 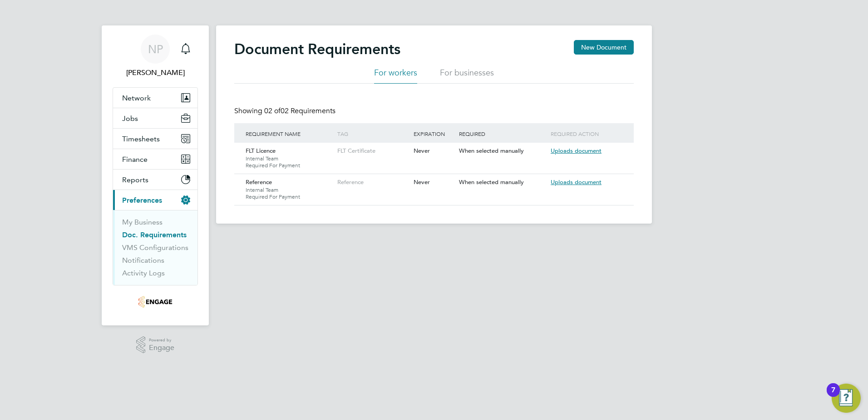 What do you see at coordinates (155, 345) in the screenshot?
I see `a: Powered byEngage` at bounding box center [155, 345].